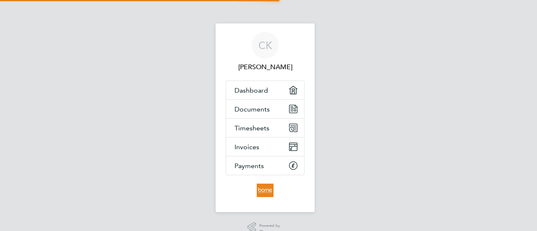 The height and width of the screenshot is (231, 537). Describe the element at coordinates (265, 190) in the screenshot. I see `img: borneltd-logo-retina.png` at that location.